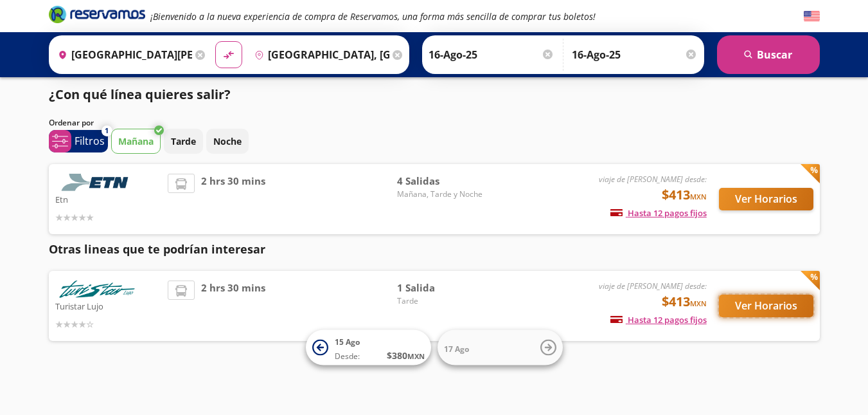 The image size is (868, 415). What do you see at coordinates (373, 16) in the screenshot?
I see `em: ¡Bienvenido a la nueva experiencia de compra de Reservamos, una forma más sencilla de comprar tus...` at bounding box center [373, 16].